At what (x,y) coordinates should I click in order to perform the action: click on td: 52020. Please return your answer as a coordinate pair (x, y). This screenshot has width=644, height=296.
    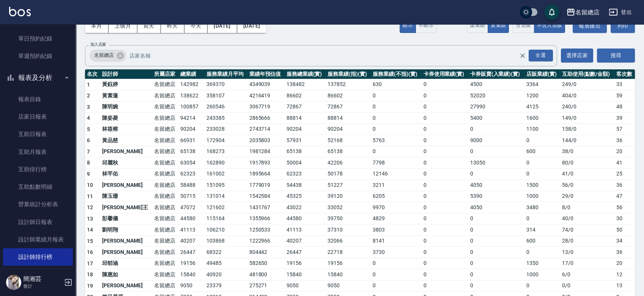
    Looking at the image, I should click on (496, 96).